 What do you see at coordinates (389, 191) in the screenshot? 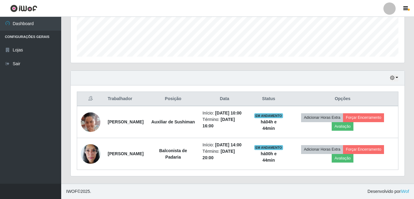
I see `span: Desenvolvido por` at bounding box center [389, 191].